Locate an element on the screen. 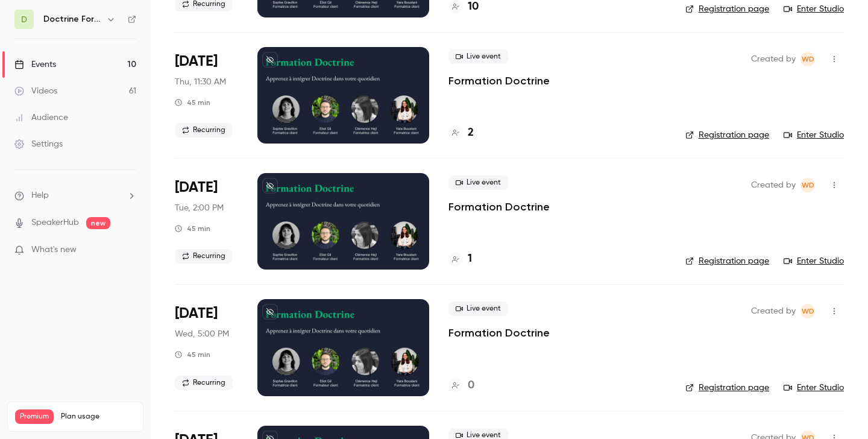 This screenshot has height=439, width=868. h4: 1 is located at coordinates (470, 259).